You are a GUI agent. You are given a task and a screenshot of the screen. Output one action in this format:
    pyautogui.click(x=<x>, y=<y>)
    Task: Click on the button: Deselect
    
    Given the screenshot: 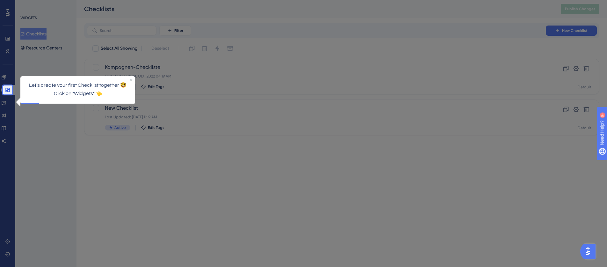 What is the action you would take?
    pyautogui.click(x=160, y=48)
    